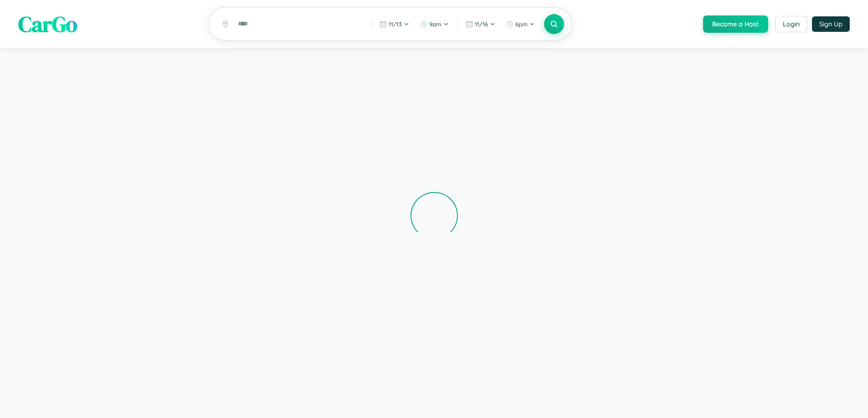  What do you see at coordinates (481, 25) in the screenshot?
I see `span: 11 / 16` at bounding box center [481, 25].